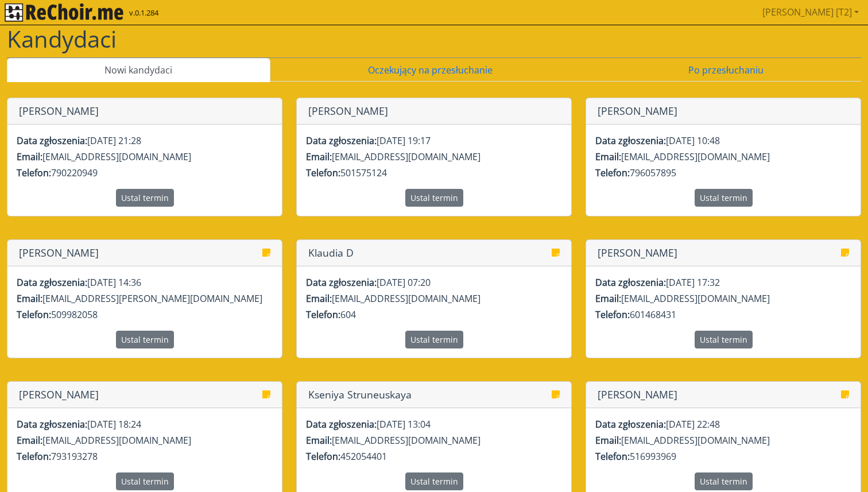 This screenshot has height=492, width=868. Describe the element at coordinates (145, 457) in the screenshot. I see `p: 793193278` at that location.